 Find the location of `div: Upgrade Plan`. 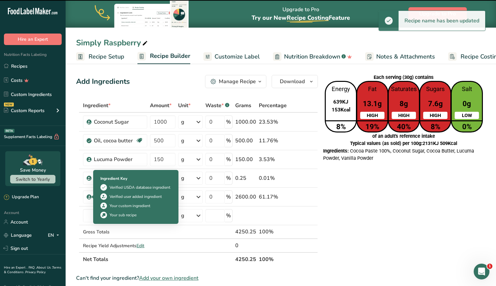

div: Upgrade Plan is located at coordinates (21, 197).